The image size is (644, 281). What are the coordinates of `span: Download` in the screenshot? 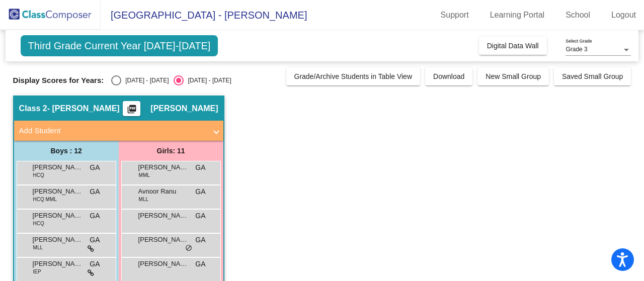 It's located at (449, 76).